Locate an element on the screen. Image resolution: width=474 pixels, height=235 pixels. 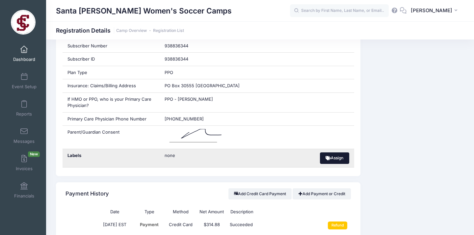
span: none is located at coordinates (206, 156).